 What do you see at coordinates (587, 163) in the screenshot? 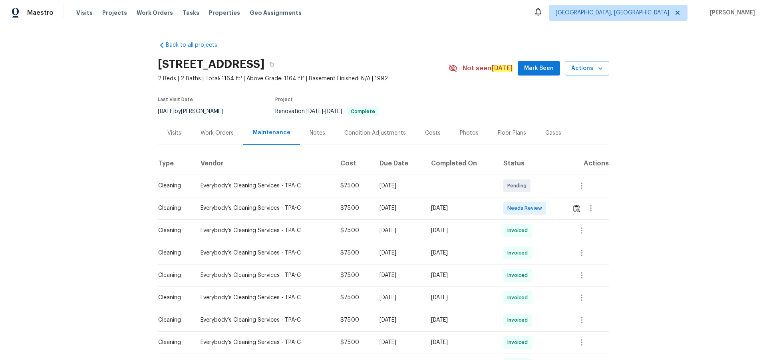
I see `th: Actions` at bounding box center [587, 163].